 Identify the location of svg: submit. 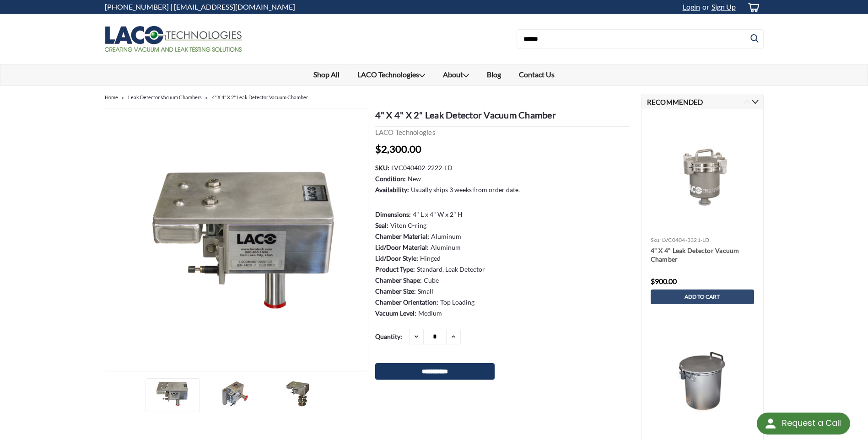
(840, 404).